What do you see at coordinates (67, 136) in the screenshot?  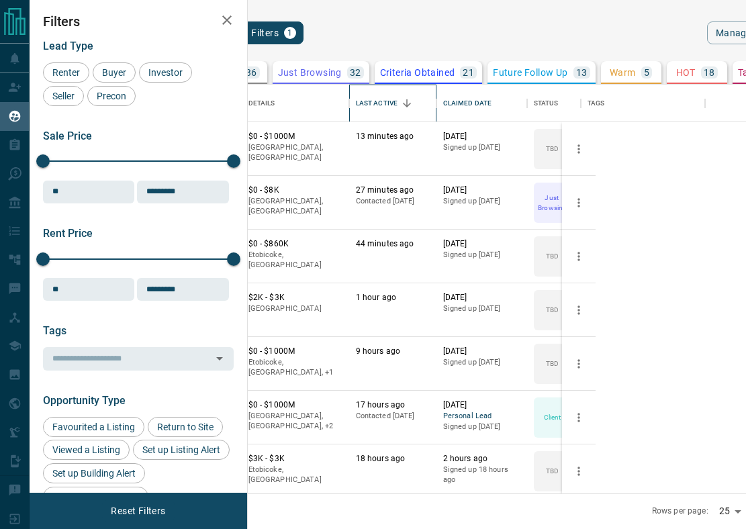 I see `span: Sale Price` at bounding box center [67, 136].